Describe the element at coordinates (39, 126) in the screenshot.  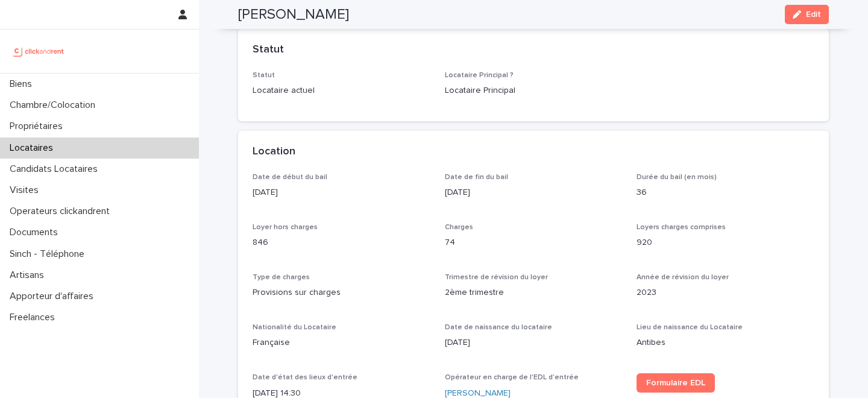
I see `p: Propriétaires` at that location.